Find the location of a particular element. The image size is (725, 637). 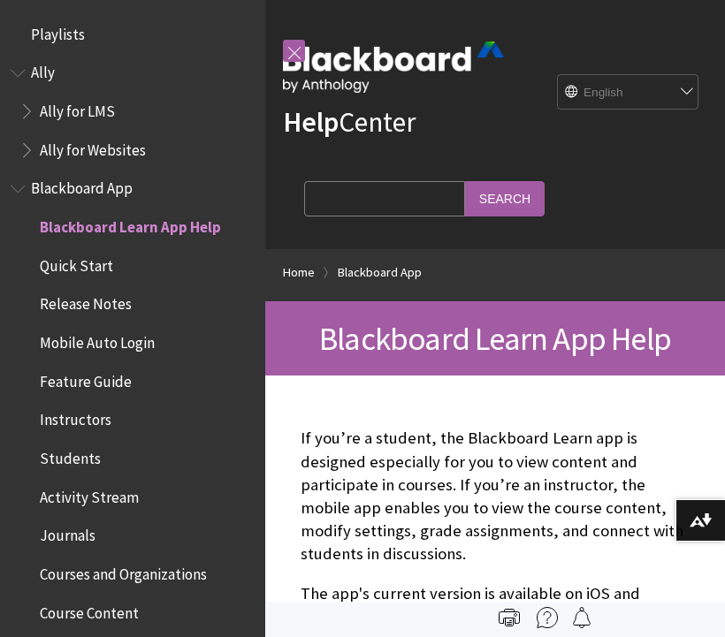

span: Course Content is located at coordinates (89, 610).